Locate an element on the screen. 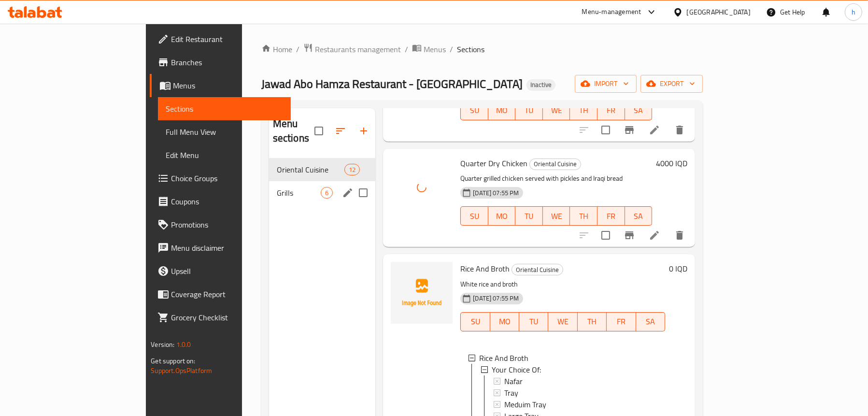 The width and height of the screenshot is (868, 416). span: Grocery Checklist is located at coordinates (227, 318).